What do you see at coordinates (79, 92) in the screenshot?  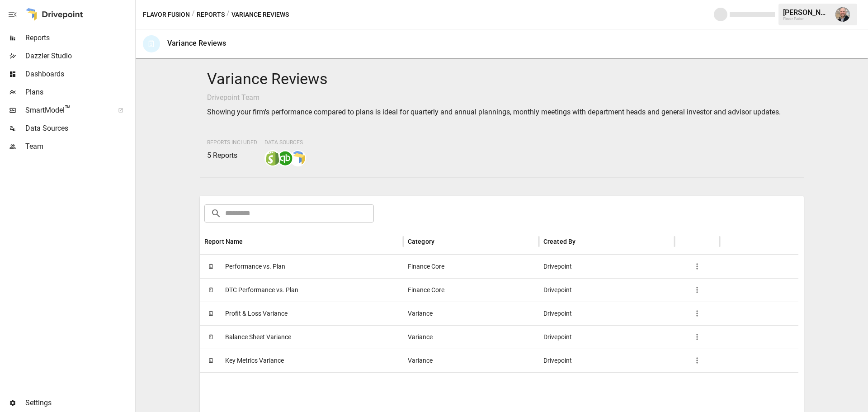 I see `span: Plans` at bounding box center [79, 92].